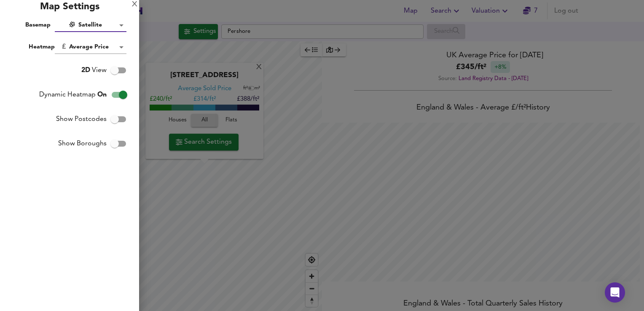 The width and height of the screenshot is (644, 311). I want to click on span: Heatmap, so click(42, 47).